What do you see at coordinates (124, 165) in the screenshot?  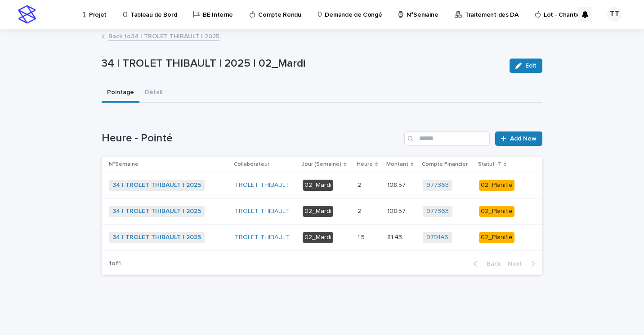 I see `p: N°Semaine` at bounding box center [124, 165].